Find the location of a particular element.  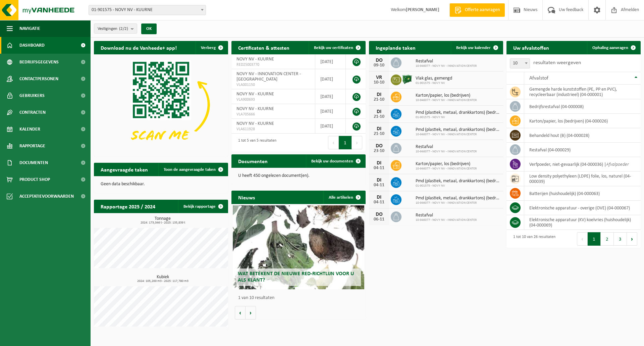

div: 1 tot 5 van 5 resultaten is located at coordinates (255, 143).